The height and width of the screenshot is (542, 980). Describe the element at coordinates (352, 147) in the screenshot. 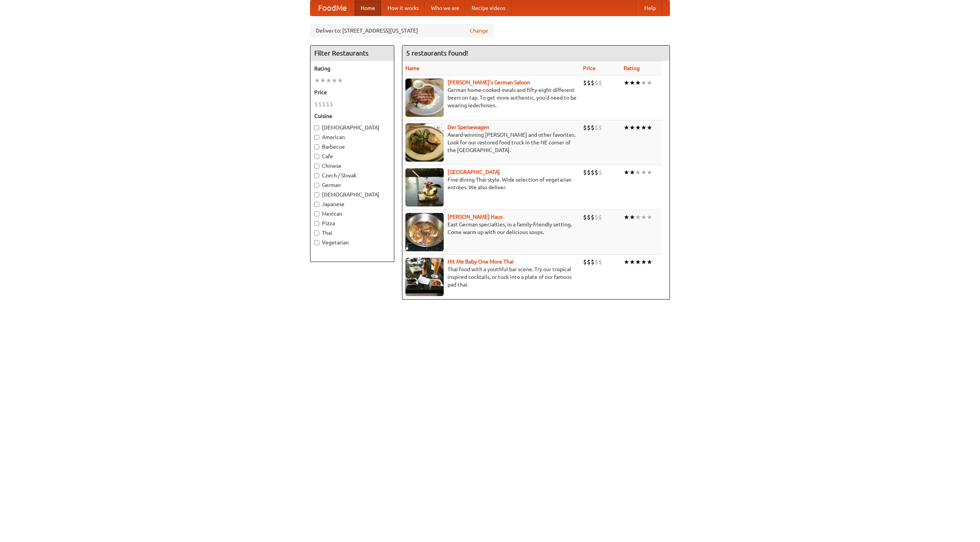

I see `label: Barbecue` at that location.